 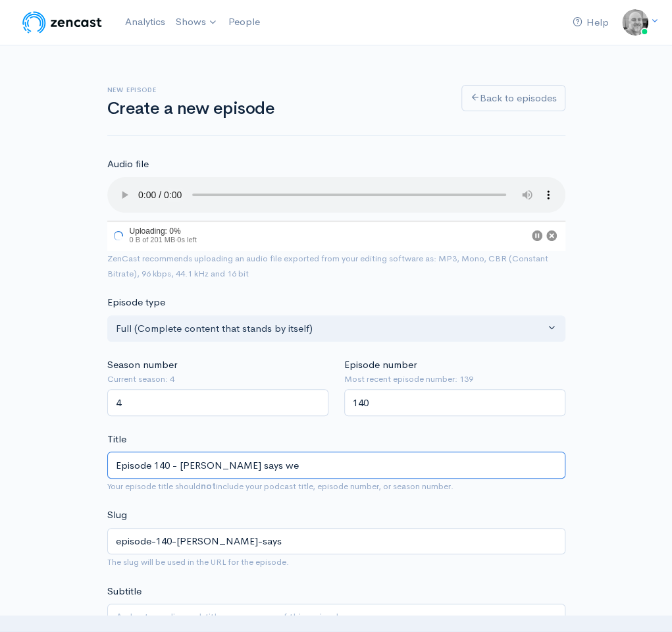 What do you see at coordinates (117, 439) in the screenshot?
I see `label: Title` at bounding box center [117, 439].